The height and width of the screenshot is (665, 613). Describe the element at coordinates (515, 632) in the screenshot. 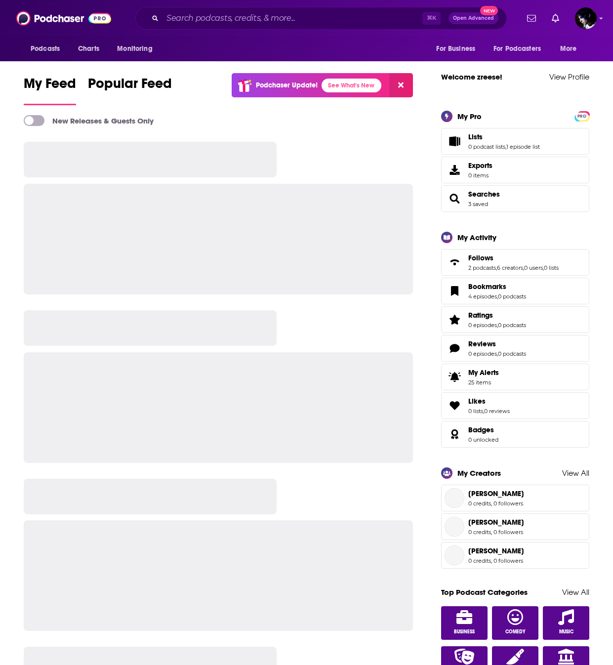

I see `span: Comedy` at that location.